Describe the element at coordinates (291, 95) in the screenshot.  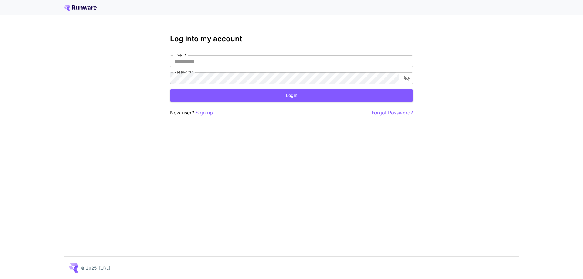
I see `button: Login` at that location.